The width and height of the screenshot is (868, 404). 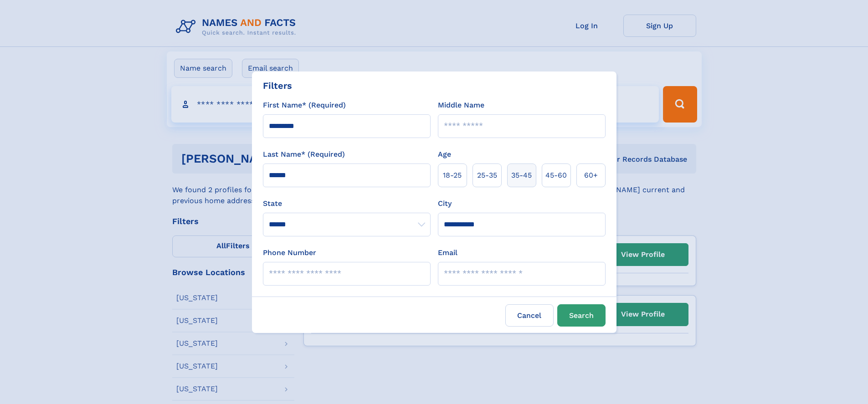 What do you see at coordinates (304, 105) in the screenshot?
I see `label: First Name* (Required)` at bounding box center [304, 105].